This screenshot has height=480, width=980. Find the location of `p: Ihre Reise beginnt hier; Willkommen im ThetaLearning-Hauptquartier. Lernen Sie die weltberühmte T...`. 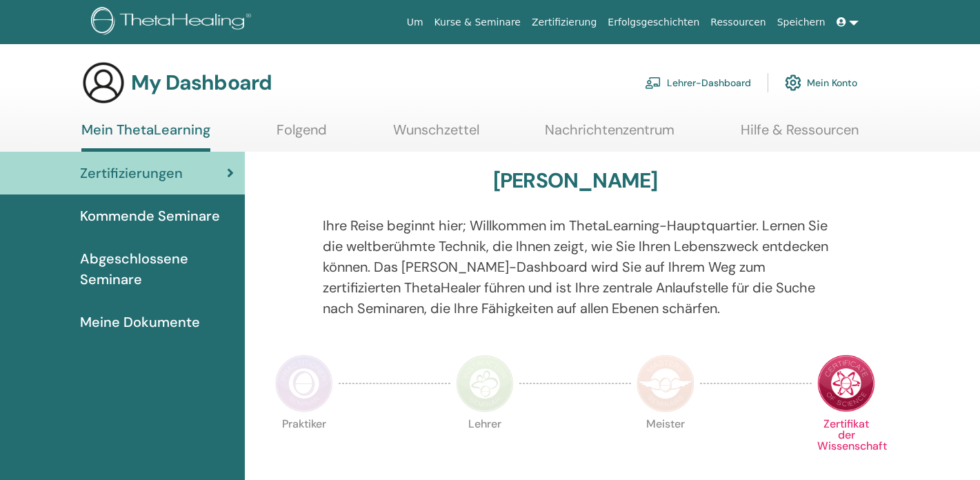

p: Ihre Reise beginnt hier; Willkommen im ThetaLearning-Hauptquartier. Lernen Sie die weltberühmte T... is located at coordinates (575, 266).